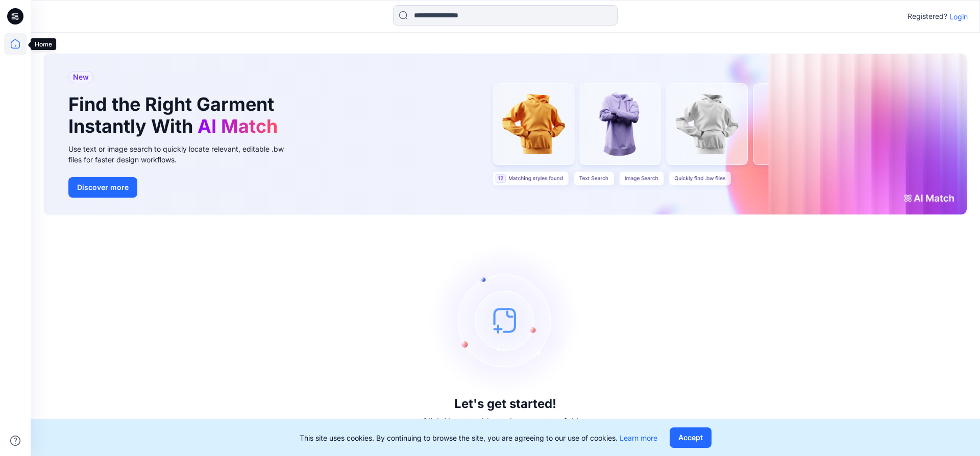 The height and width of the screenshot is (456, 980). Describe the element at coordinates (183, 154) in the screenshot. I see `div: Use text or image search to quickly locate relevant, editable .bw files for faster design workflows.` at that location.